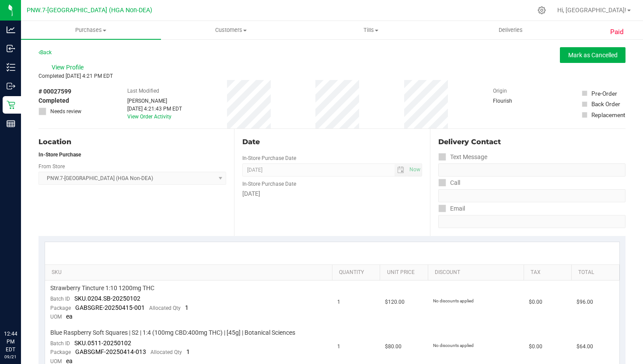 This screenshot has width=643, height=364. I want to click on inline-svg: Inbound, so click(11, 48).